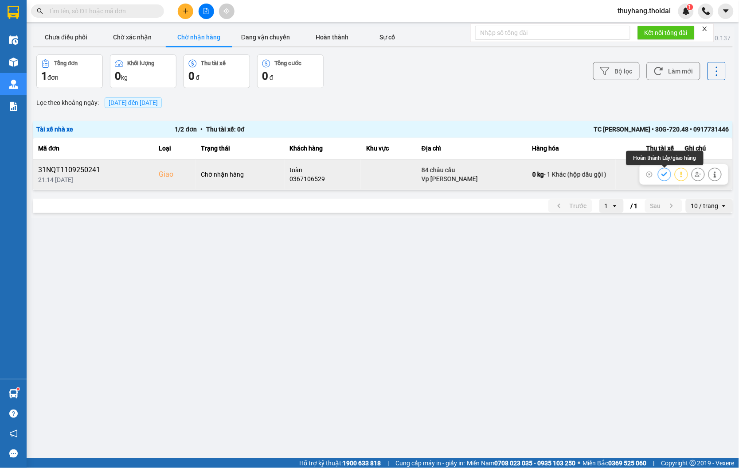 This screenshot has width=739, height=468. Describe the element at coordinates (666, 33) in the screenshot. I see `span: Kết nối tổng đài` at that location.